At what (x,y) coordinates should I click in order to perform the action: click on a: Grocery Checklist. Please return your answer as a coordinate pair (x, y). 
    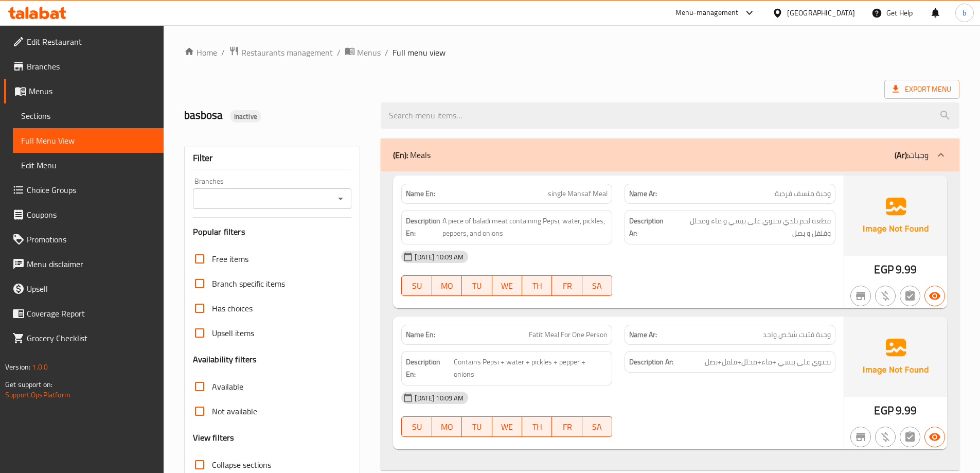
    Looking at the image, I should click on (84, 339).